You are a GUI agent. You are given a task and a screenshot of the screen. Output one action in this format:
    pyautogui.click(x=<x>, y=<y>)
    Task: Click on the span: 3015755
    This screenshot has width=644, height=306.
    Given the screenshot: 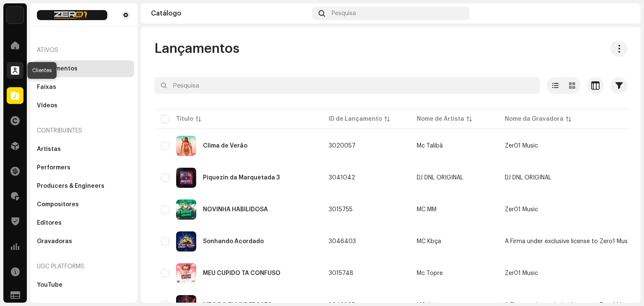 What is the action you would take?
    pyautogui.click(x=340, y=210)
    